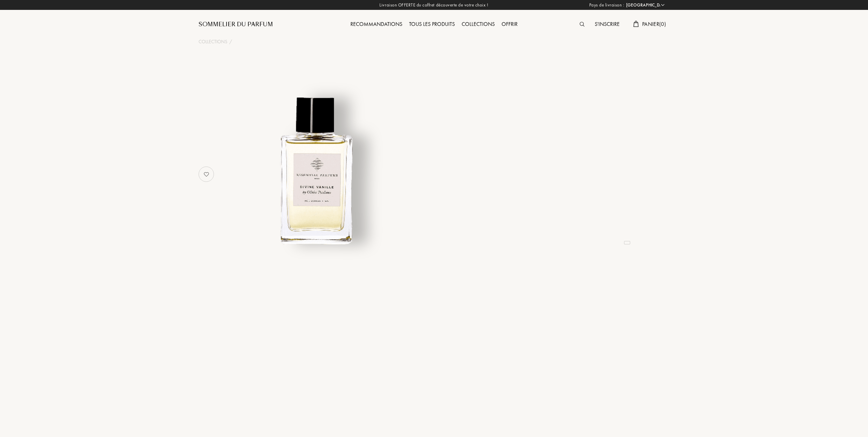 This screenshot has height=437, width=868. What do you see at coordinates (636, 24) in the screenshot?
I see `img: cart.svg` at bounding box center [636, 24].